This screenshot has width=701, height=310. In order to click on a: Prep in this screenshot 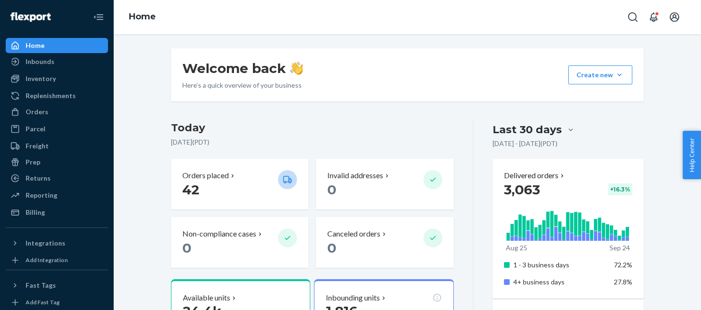, I will do `click(57, 162)`.